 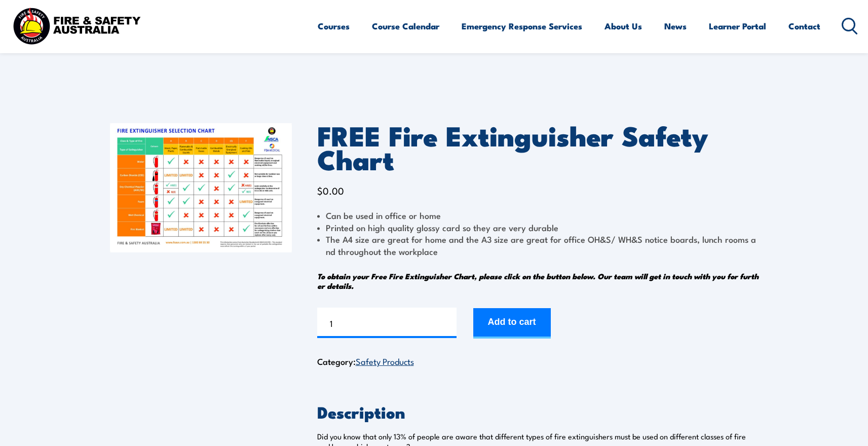 I want to click on a: Courses, so click(x=334, y=26).